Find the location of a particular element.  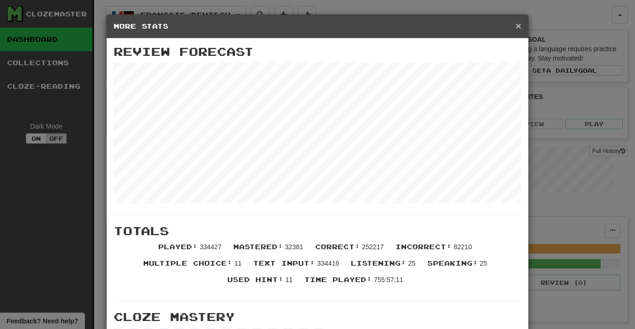

span: Mastered : is located at coordinates (258, 246).